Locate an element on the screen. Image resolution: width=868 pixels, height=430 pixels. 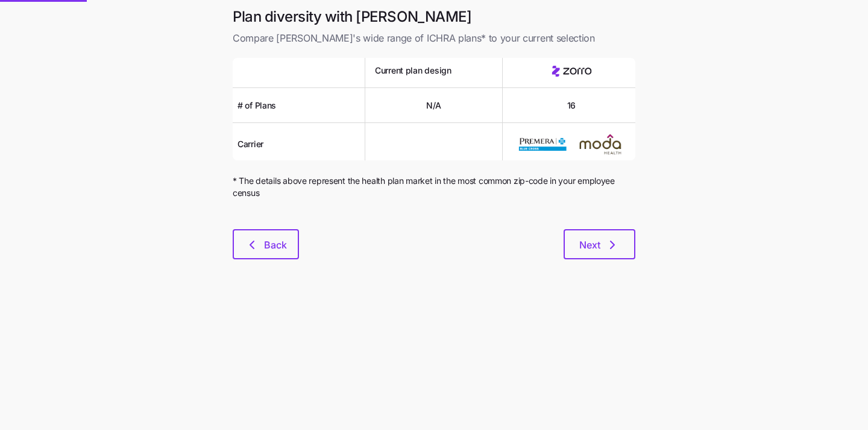
span: N/A is located at coordinates (434, 106).